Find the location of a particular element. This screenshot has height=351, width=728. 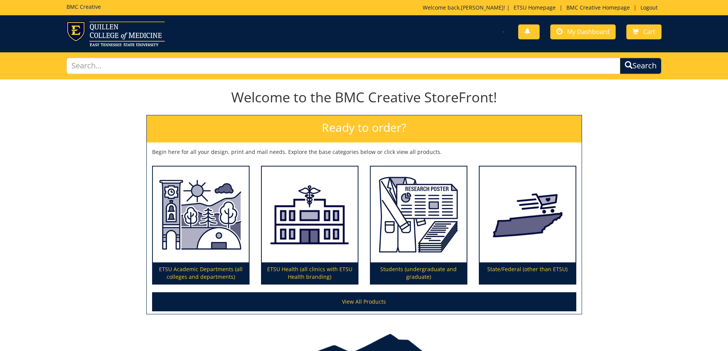

a: BMC Creative Homepage is located at coordinates (598, 7).